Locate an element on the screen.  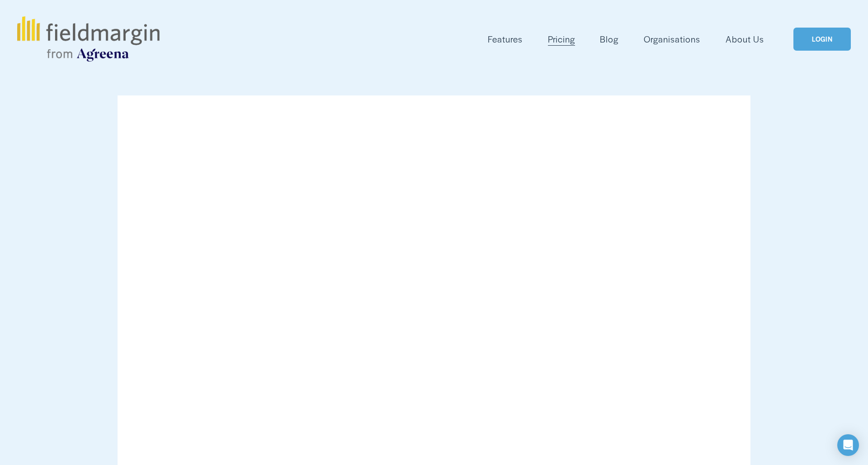
a: folder dropdown is located at coordinates (505, 39).